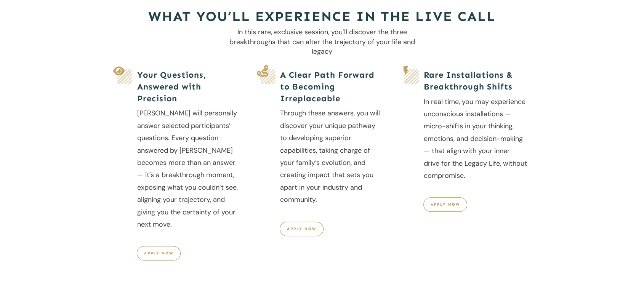 The height and width of the screenshot is (294, 644). I want to click on h5: Rare Installations & Breakthrough Shifts, so click(475, 81).